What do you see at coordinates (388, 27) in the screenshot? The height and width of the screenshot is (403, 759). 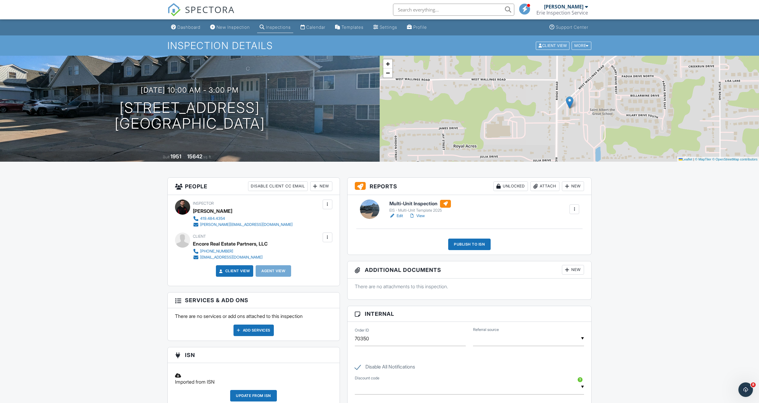 I see `div: Settings` at bounding box center [388, 27].